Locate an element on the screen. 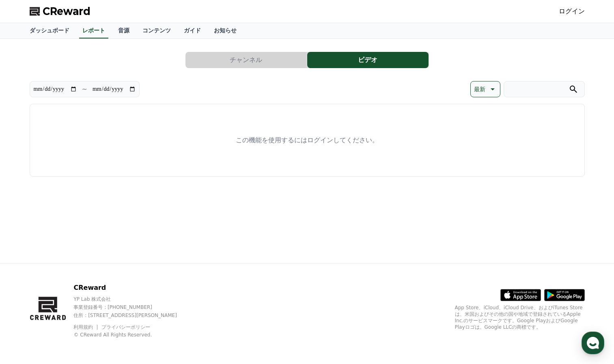 The width and height of the screenshot is (614, 364). a: ダッシュボード is located at coordinates (50, 31).